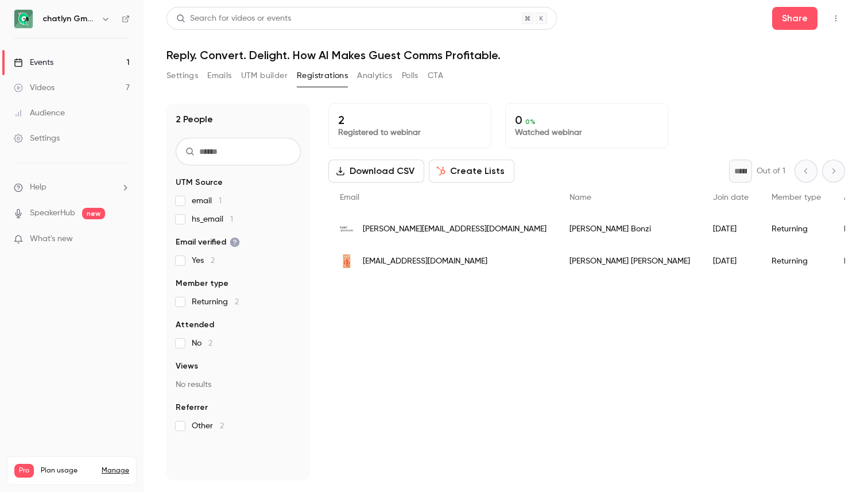 The height and width of the screenshot is (492, 868). Describe the element at coordinates (34, 88) in the screenshot. I see `div: Videos` at that location.